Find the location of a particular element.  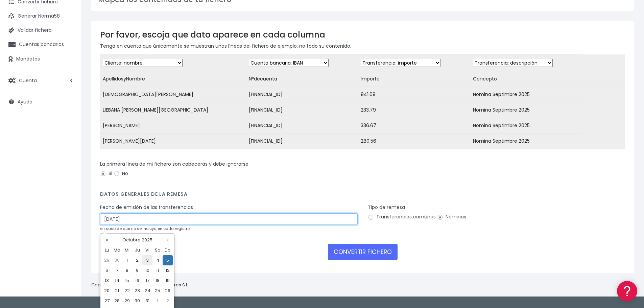

td: ApellidosyNombre is located at coordinates (173, 79).